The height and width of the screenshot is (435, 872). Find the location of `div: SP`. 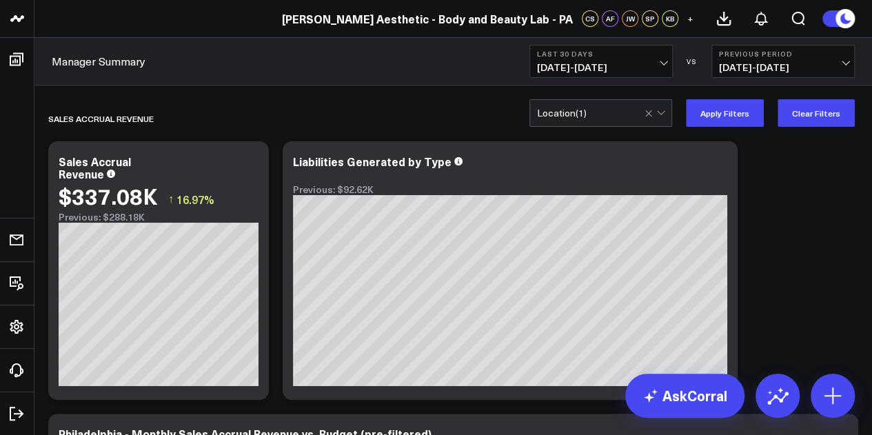

div: SP is located at coordinates (650, 19).